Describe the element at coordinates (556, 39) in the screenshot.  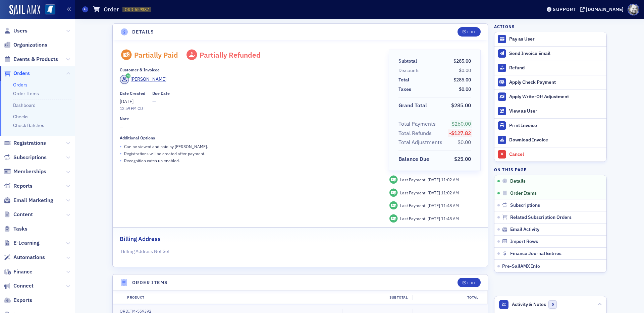
I see `div: Pay as User` at that location.